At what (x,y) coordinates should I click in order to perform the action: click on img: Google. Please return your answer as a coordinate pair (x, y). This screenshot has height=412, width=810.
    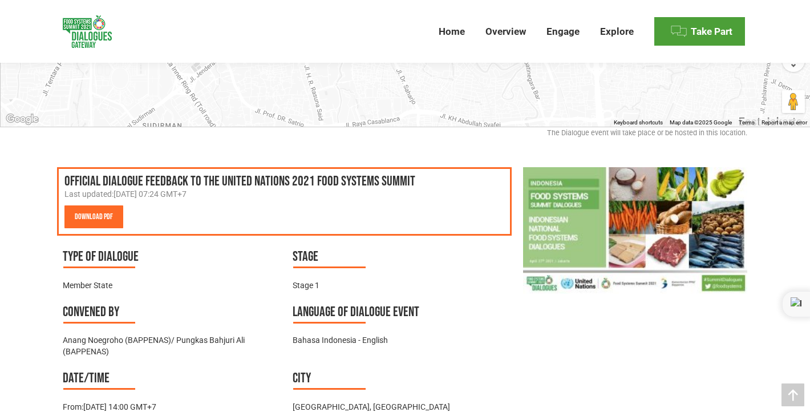
    Looking at the image, I should click on (22, 119).